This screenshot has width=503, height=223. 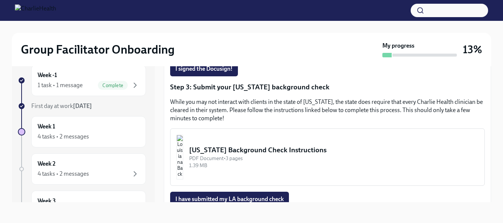 I want to click on h6: Week 2, so click(x=47, y=164).